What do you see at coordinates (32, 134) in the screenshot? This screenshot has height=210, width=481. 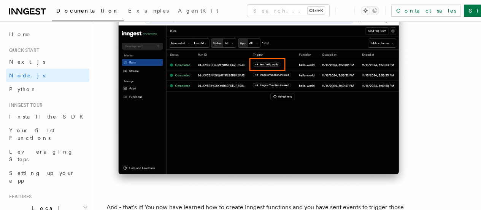 I see `span: Your first Functions` at bounding box center [32, 134].